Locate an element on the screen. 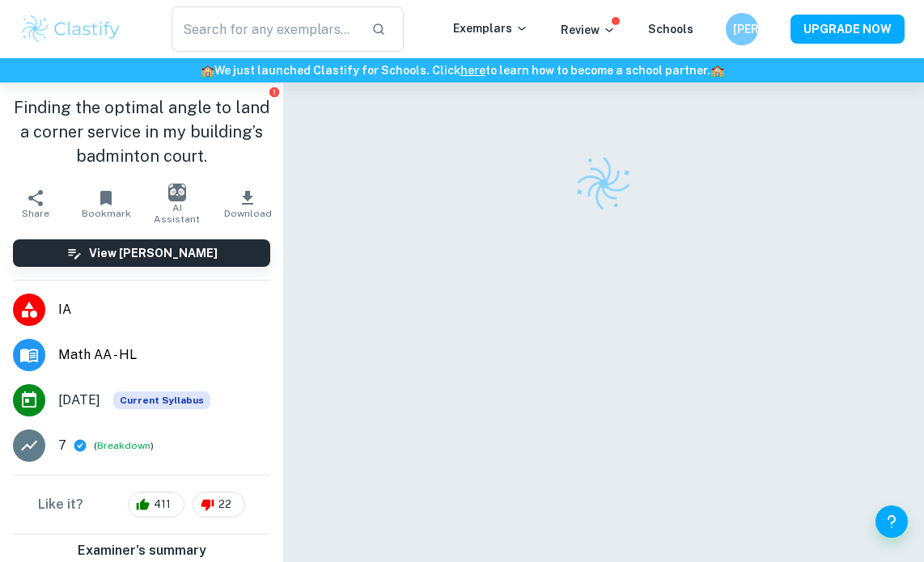 This screenshot has height=562, width=924. button: AI Assistant is located at coordinates (177, 203).